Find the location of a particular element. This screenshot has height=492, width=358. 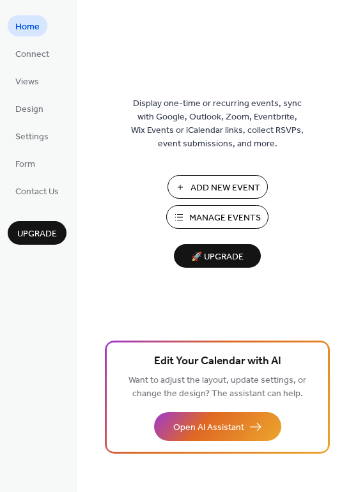

span: Connect is located at coordinates (32, 54).